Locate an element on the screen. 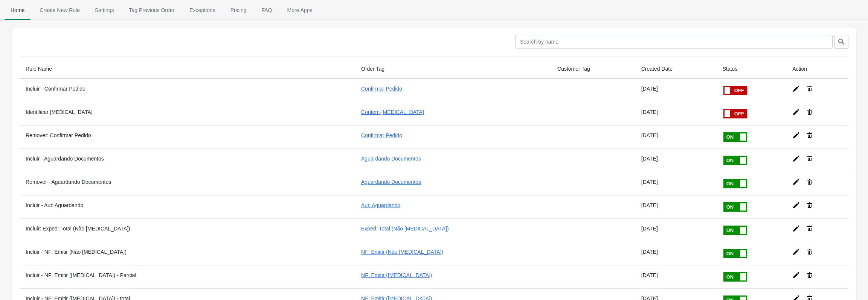 This screenshot has height=300, width=868. th: Order Tag is located at coordinates (453, 69).